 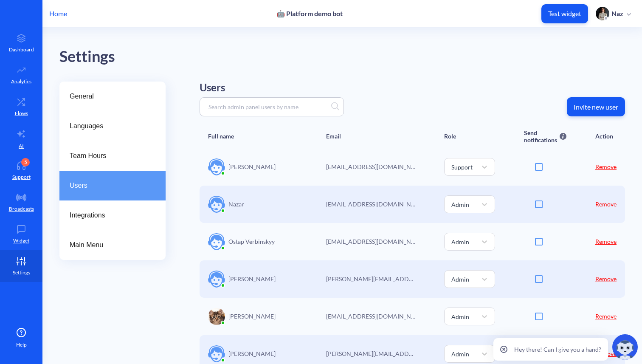 What do you see at coordinates (110, 245) in the screenshot?
I see `span: Main Menu` at bounding box center [110, 245].